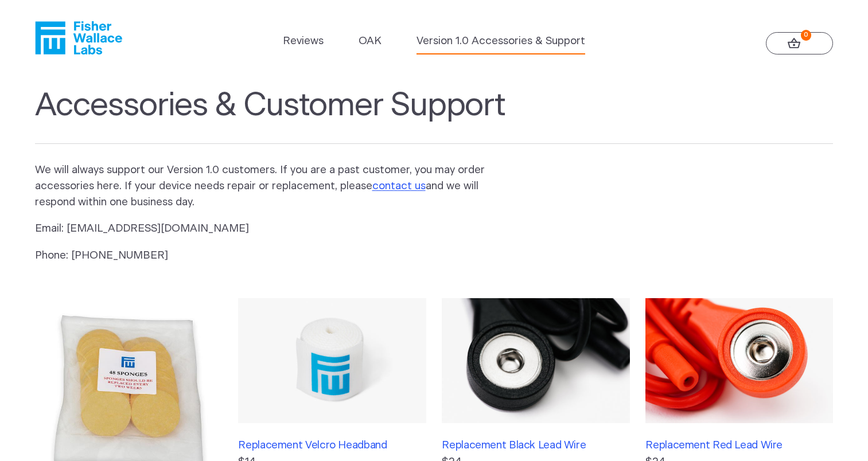  What do you see at coordinates (434, 115) in the screenshot?
I see `h1: Accessories & Customer Support` at bounding box center [434, 115].